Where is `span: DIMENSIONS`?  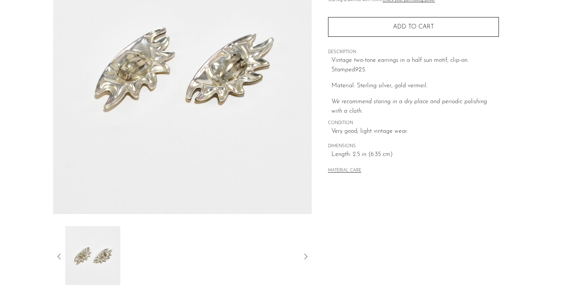 span: DIMENSIONS is located at coordinates (413, 147).